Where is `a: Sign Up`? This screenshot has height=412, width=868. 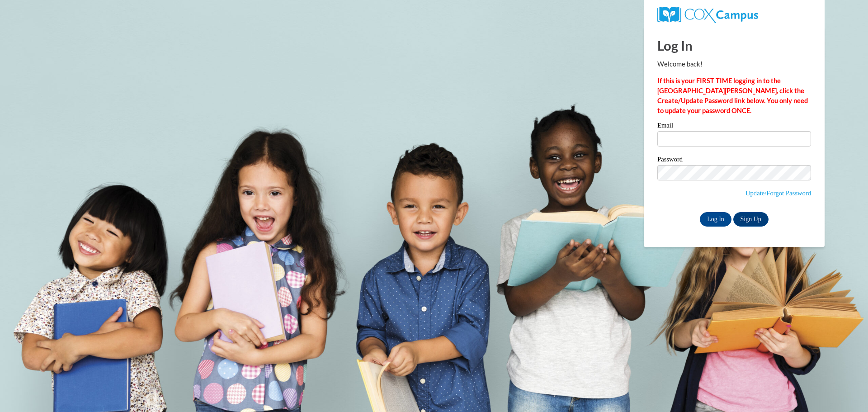
a: Sign Up is located at coordinates (751, 219).